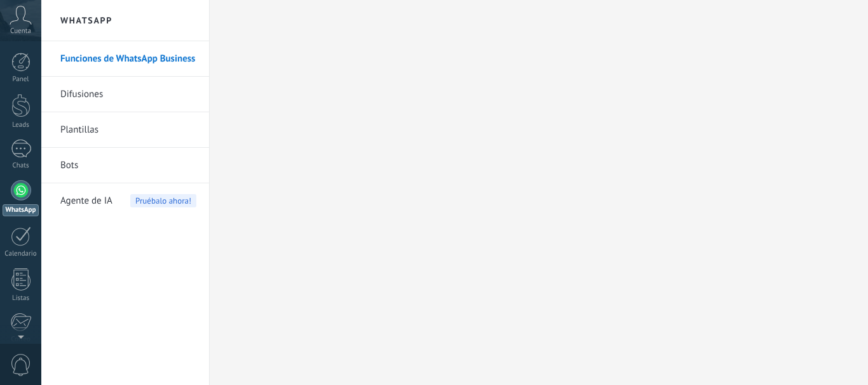 The width and height of the screenshot is (868, 385). Describe the element at coordinates (128, 130) in the screenshot. I see `a: Plantillas` at that location.